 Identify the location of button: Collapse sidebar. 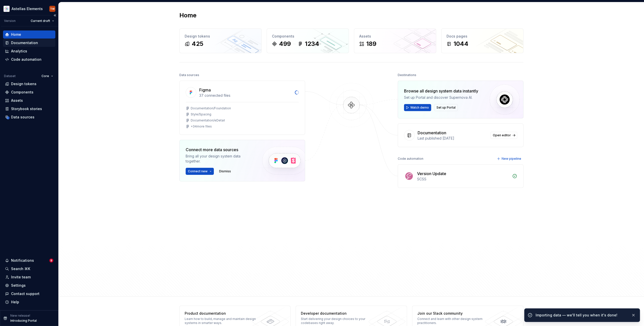
(55, 15).